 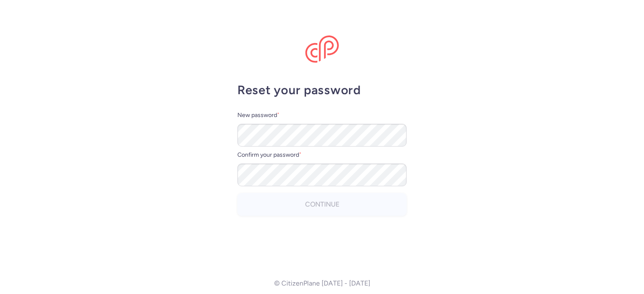 I want to click on button: Continue, so click(x=322, y=205).